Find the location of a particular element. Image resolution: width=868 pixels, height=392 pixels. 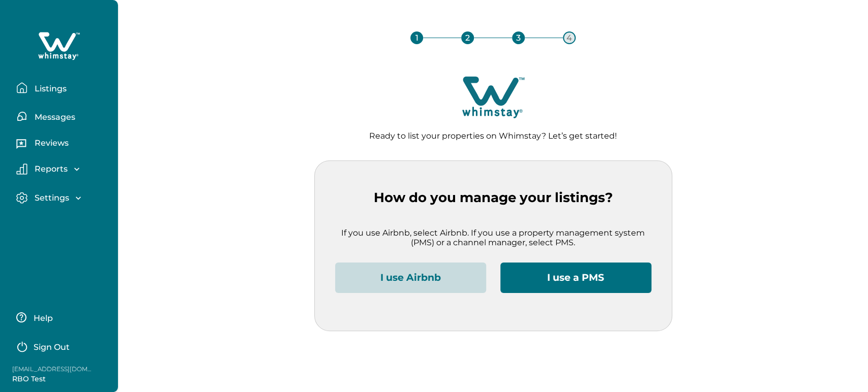

p: Listings is located at coordinates (49, 89).